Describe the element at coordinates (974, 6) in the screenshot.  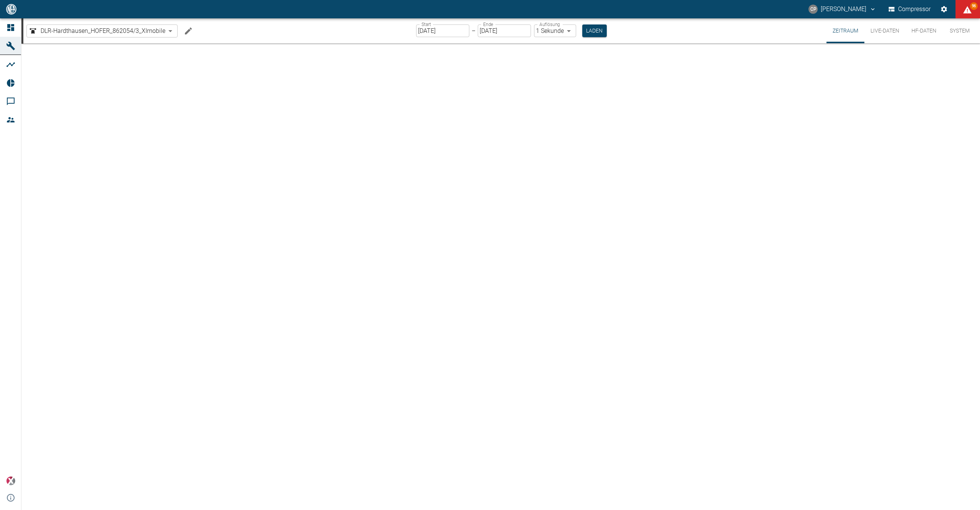
I see `span: 96` at that location.